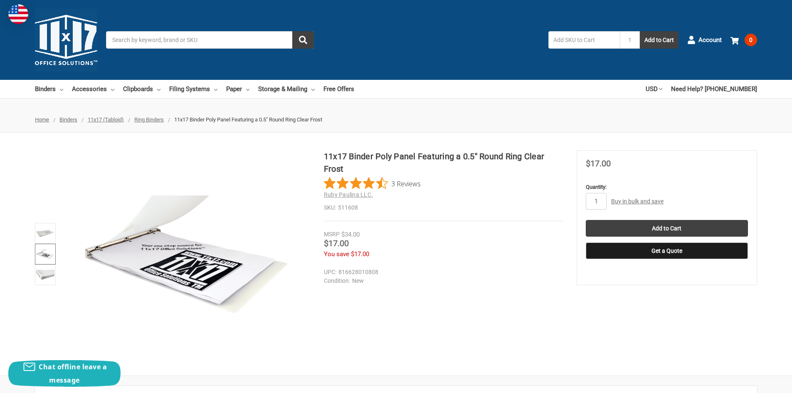  What do you see at coordinates (337, 281) in the screenshot?
I see `dt: Condition:` at bounding box center [337, 281].